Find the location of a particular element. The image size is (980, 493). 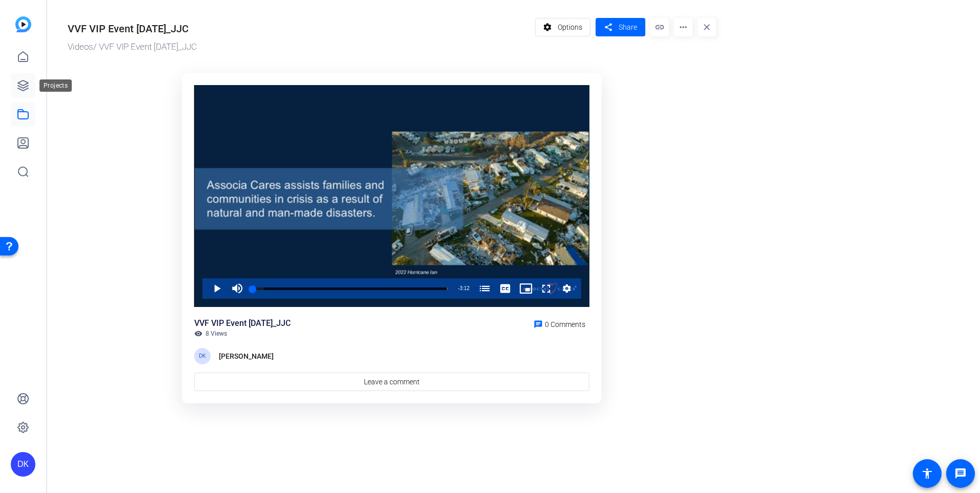

a: Leave a comment is located at coordinates (391, 382).